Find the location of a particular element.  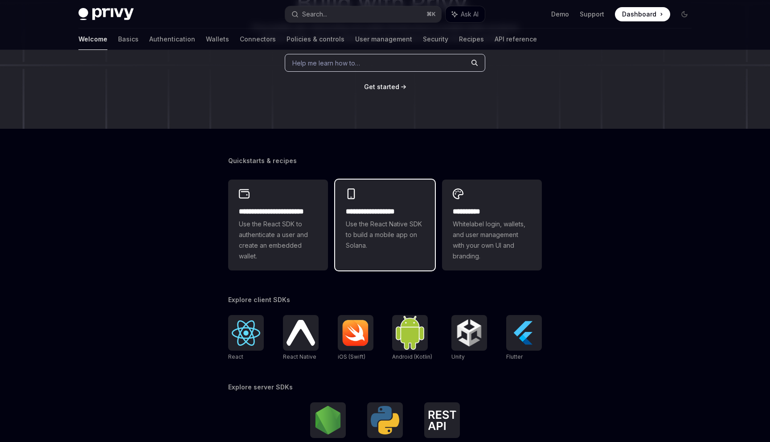

button: Toggle dark mode is located at coordinates (685, 14).